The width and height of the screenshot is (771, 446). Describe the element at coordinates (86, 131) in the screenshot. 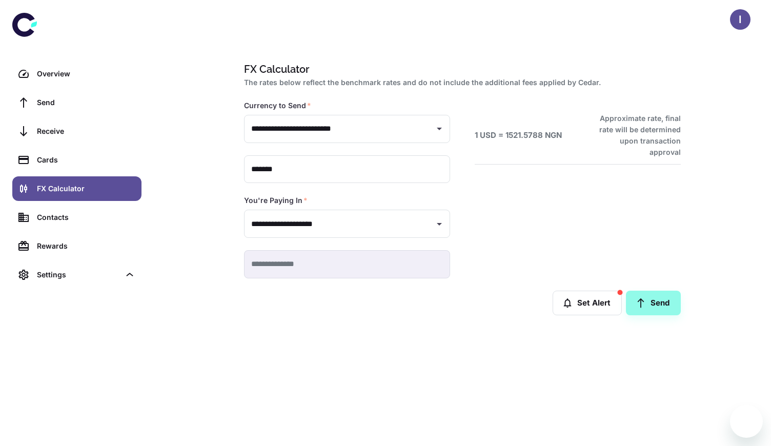

I see `div: Receive` at that location.